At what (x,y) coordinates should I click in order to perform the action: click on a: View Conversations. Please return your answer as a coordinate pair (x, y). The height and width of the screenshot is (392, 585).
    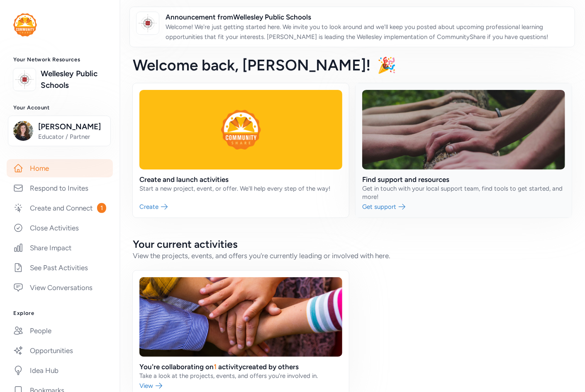
    Looking at the image, I should click on (60, 288).